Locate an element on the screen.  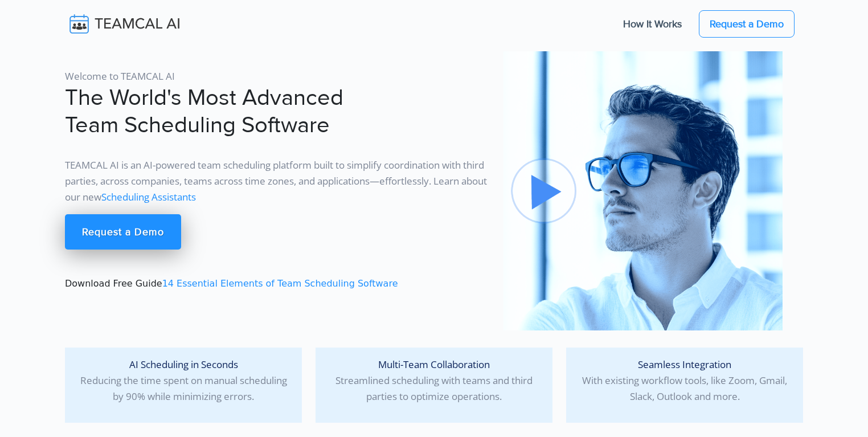
a: Scheduling Assistants is located at coordinates (149, 197).